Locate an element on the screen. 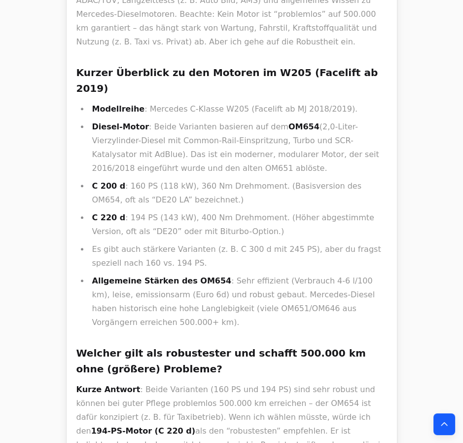 The height and width of the screenshot is (443, 463). li: : Beide Varianten basieren auf dem (2,0-Liter-Vierzylinder-Diesel mit Common-Rail-Einspritzung, T... is located at coordinates (238, 148).